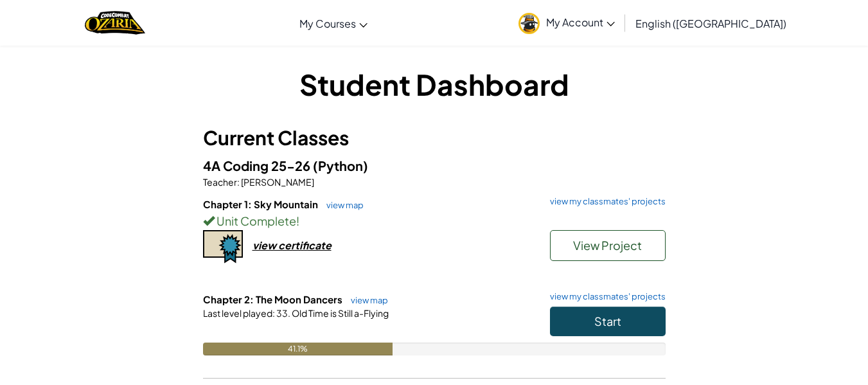  Describe the element at coordinates (223, 246) in the screenshot. I see `img: certificate-icon.png` at that location.